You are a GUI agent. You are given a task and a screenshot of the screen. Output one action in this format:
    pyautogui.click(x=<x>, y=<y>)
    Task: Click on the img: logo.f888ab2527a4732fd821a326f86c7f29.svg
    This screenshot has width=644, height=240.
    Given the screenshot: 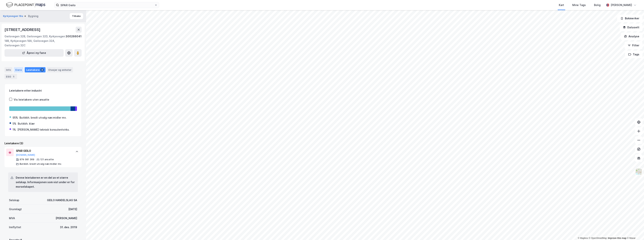 What is the action you would take?
    pyautogui.click(x=26, y=5)
    